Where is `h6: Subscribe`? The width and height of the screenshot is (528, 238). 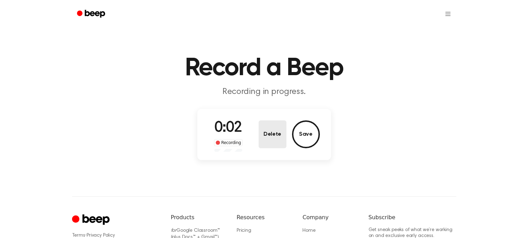
h6: Subscribe is located at coordinates (413, 218).